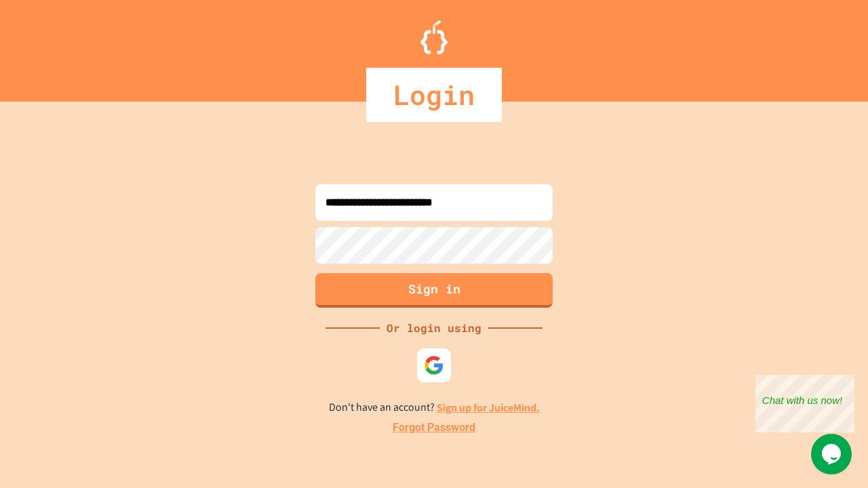 The height and width of the screenshot is (488, 868). I want to click on a: Sign up for JuiceMind., so click(488, 408).